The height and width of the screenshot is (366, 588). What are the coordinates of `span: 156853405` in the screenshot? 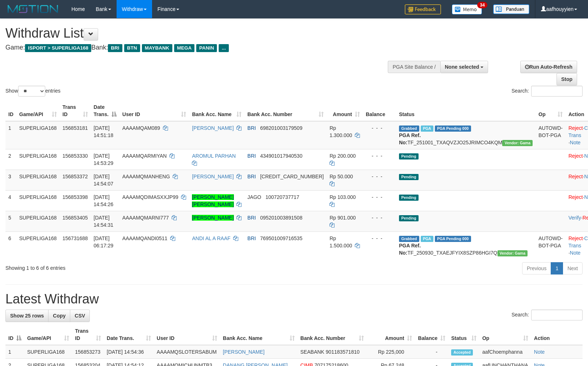 It's located at (75, 218).